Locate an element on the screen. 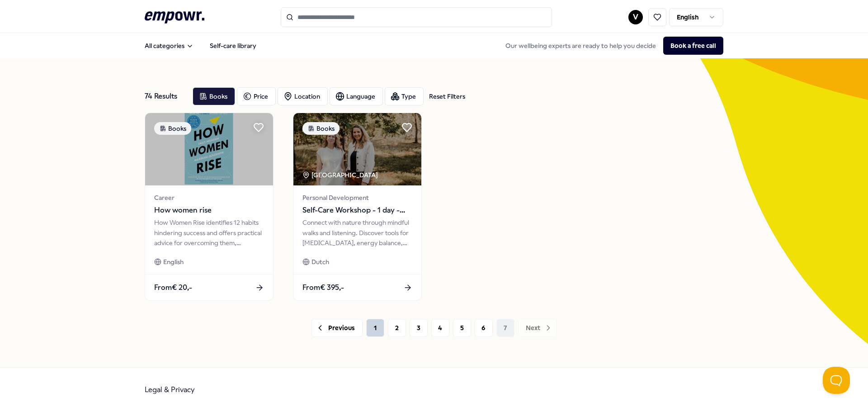 This screenshot has height=412, width=868. button: 4 is located at coordinates (440, 328).